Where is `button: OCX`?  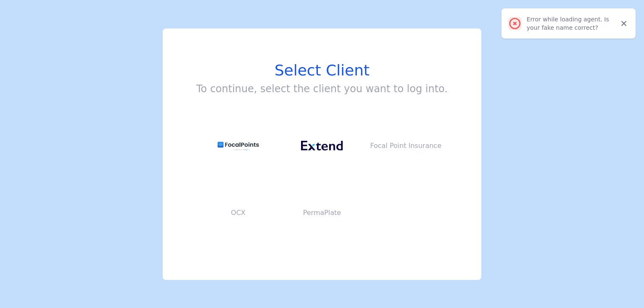
button: OCX is located at coordinates (238, 213).